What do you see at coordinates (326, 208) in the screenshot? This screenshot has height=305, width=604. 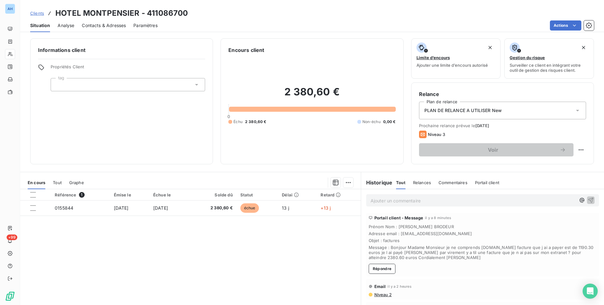 I see `span: +13 j` at bounding box center [326, 208].